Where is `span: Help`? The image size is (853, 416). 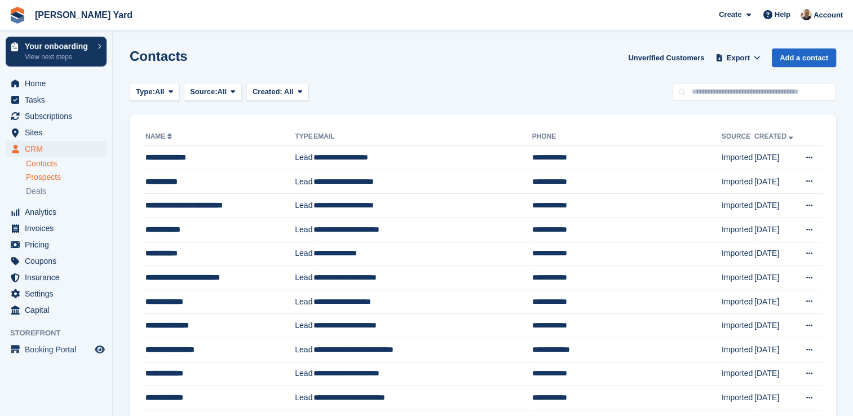 span: Help is located at coordinates (782, 15).